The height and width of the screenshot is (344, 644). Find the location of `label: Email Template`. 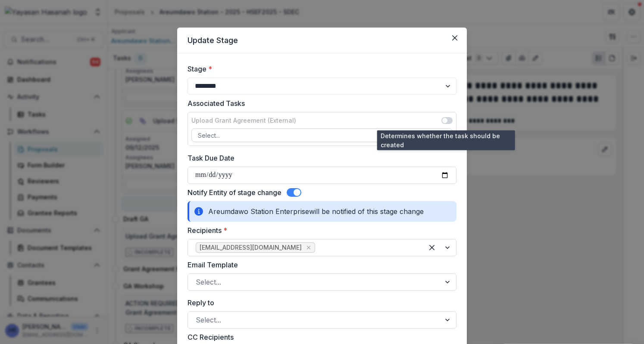

label: Email Template is located at coordinates (320, 265).